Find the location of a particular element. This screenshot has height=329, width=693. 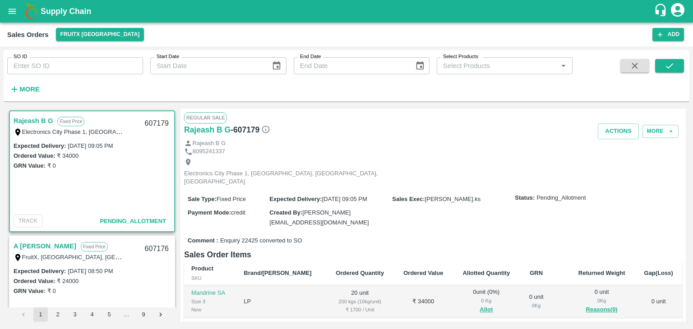

div: 200 kgs (10kg/unit) is located at coordinates (359, 302).